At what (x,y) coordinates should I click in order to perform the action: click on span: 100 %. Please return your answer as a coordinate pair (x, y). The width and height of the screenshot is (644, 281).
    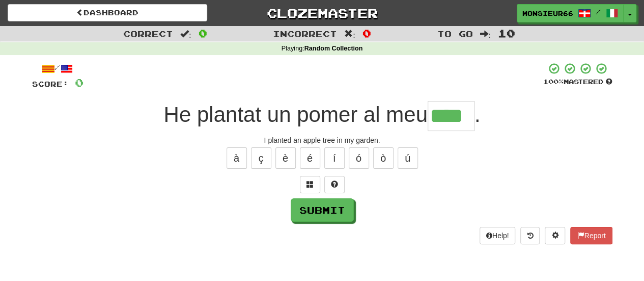
    Looking at the image, I should click on (553, 82).